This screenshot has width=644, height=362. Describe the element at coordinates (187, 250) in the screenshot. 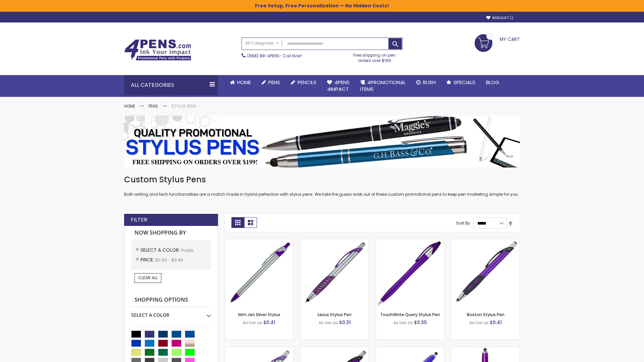

I see `span: Purple` at that location.